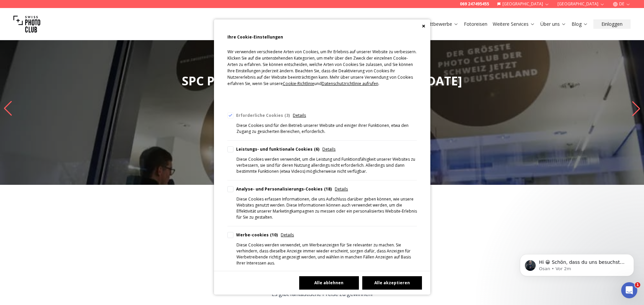 Image resolution: width=644 pixels, height=305 pixels. I want to click on div: Leistungs- und funktionale Cookies, so click(278, 150).